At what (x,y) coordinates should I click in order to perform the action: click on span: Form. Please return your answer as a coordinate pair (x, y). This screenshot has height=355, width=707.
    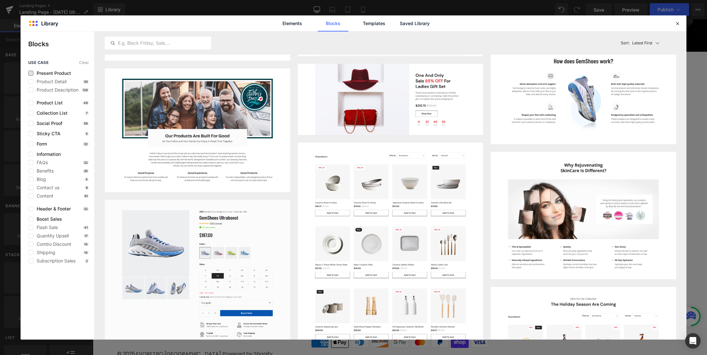
    Looking at the image, I should click on (40, 144).